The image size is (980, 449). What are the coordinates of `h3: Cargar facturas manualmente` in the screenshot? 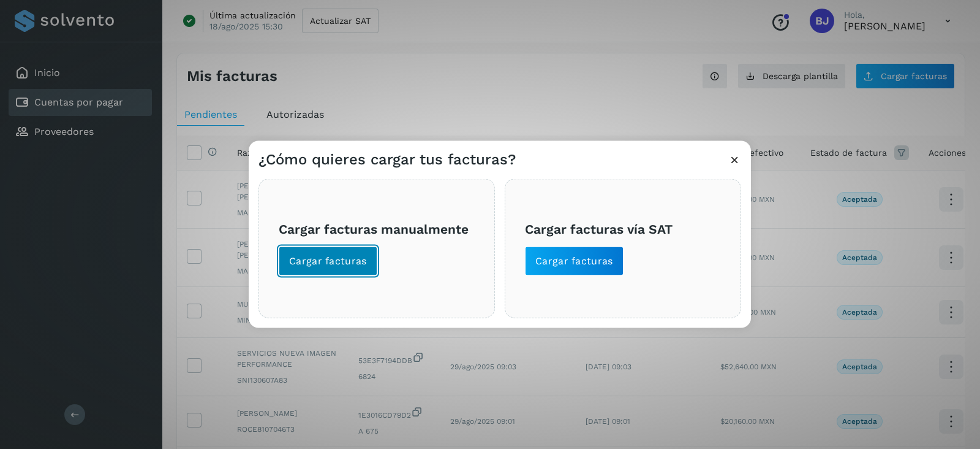 It's located at (376, 228).